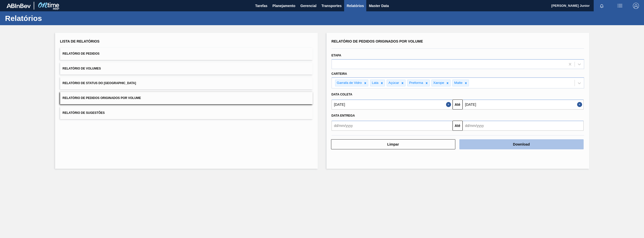 This screenshot has width=644, height=238. I want to click on span: Transportes, so click(331, 6).